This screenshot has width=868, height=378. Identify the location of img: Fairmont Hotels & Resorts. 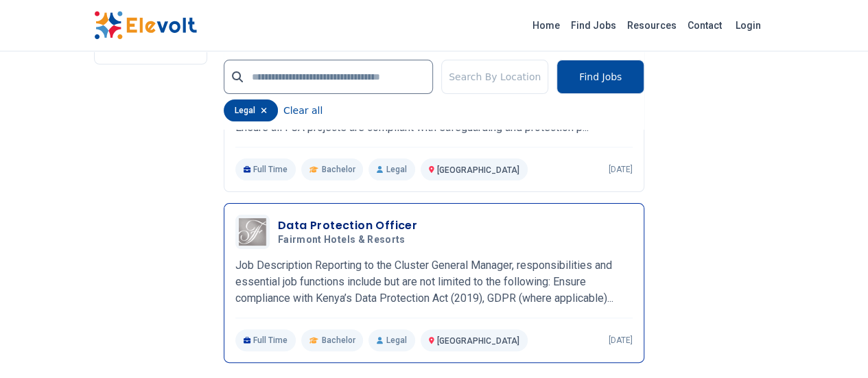
(252, 231).